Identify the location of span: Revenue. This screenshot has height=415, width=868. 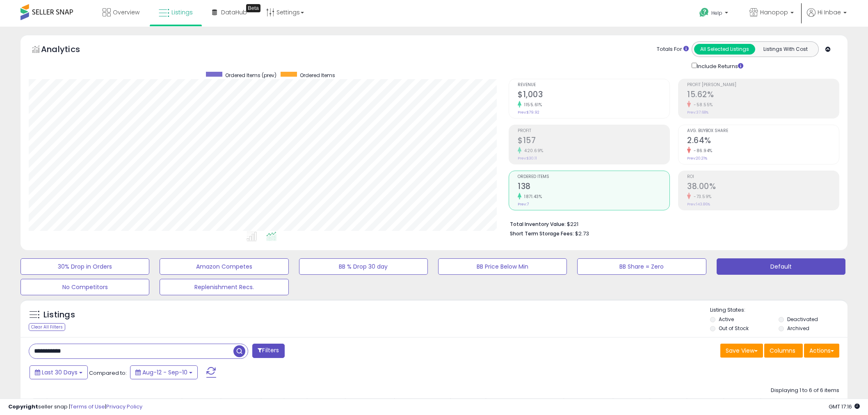
(593, 85).